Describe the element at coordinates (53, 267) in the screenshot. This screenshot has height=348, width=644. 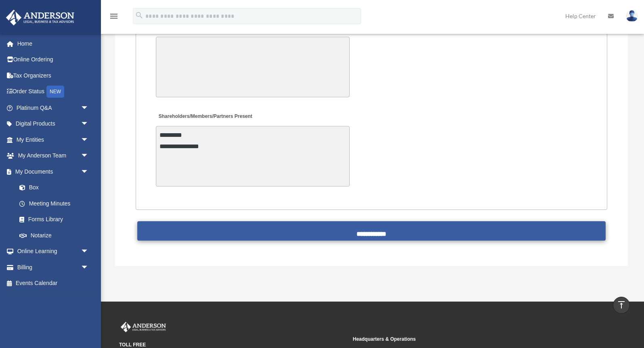
I see `a: Billingarrow_drop_down` at that location.